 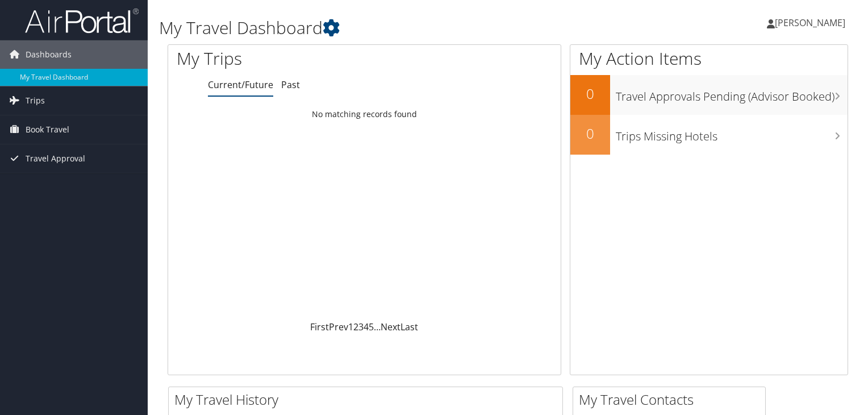 What do you see at coordinates (371, 327) in the screenshot?
I see `a: 5` at bounding box center [371, 327].